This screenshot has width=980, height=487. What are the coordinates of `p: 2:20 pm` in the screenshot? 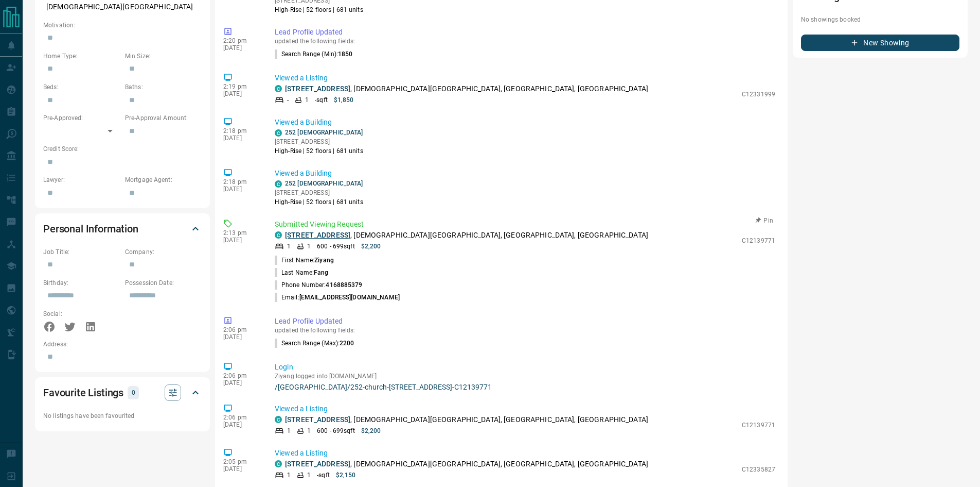 It's located at (241, 41).